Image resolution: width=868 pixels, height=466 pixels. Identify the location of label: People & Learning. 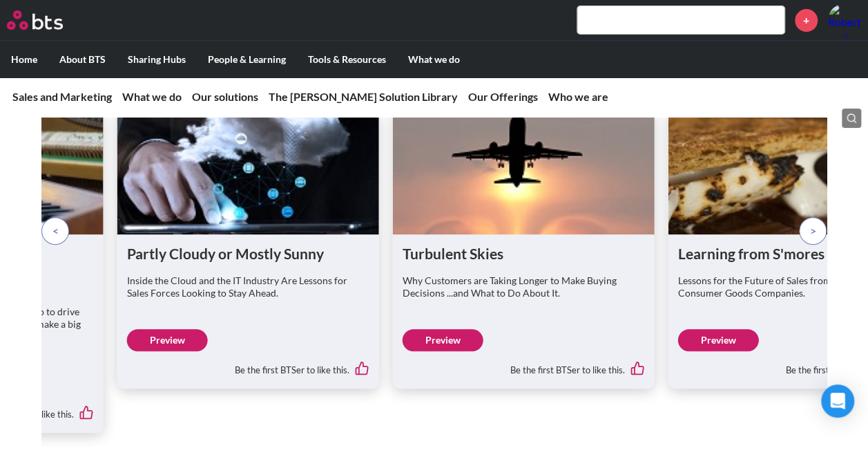
(247, 59).